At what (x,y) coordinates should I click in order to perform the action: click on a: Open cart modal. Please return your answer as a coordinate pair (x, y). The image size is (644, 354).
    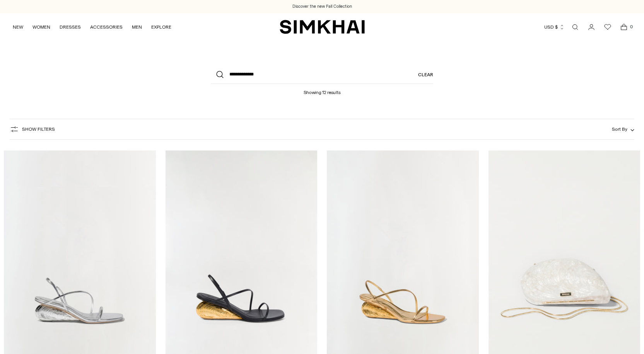
    Looking at the image, I should click on (624, 27).